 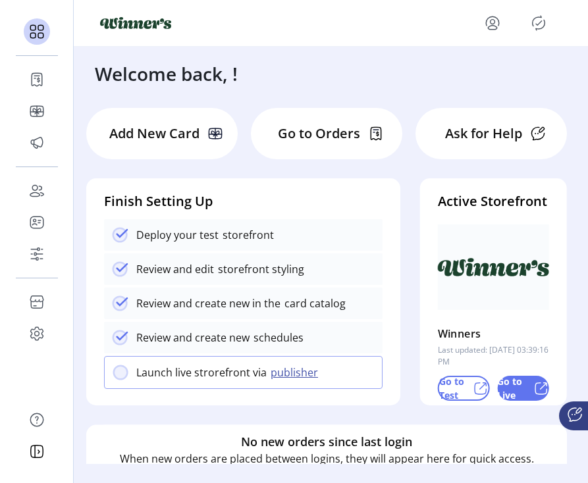 I want to click on h6: No new orders since last login, so click(x=327, y=442).